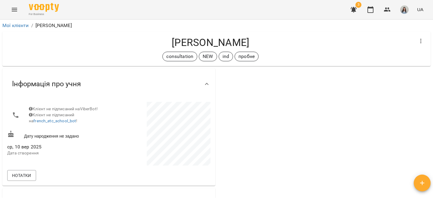 The width and height of the screenshot is (433, 201). What do you see at coordinates (44, 7) in the screenshot?
I see `img: Voopty Logo` at bounding box center [44, 7].